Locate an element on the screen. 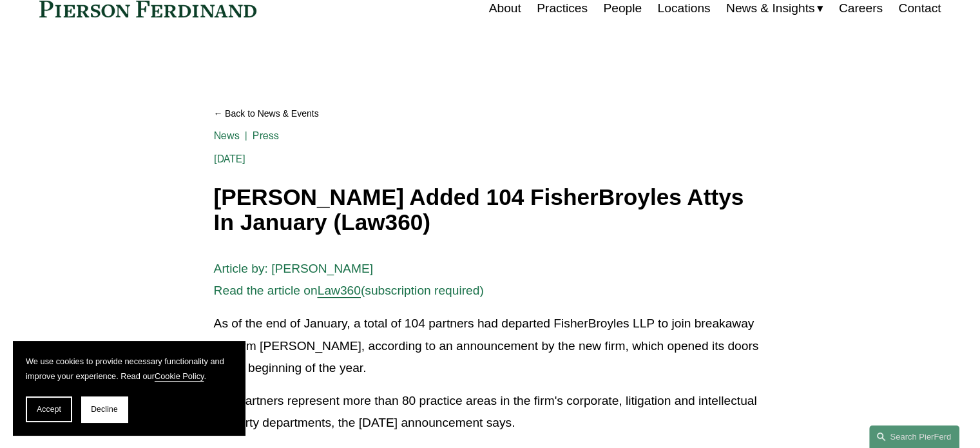 The height and width of the screenshot is (448, 980). button: Decline is located at coordinates (105, 409).